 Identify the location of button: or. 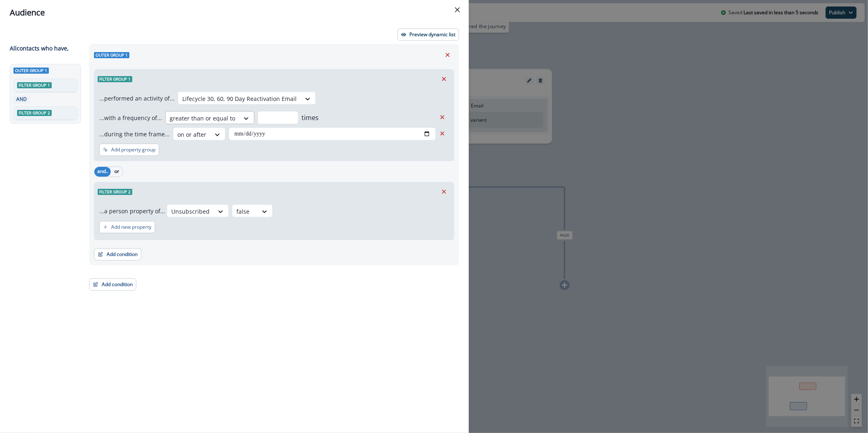
(117, 172).